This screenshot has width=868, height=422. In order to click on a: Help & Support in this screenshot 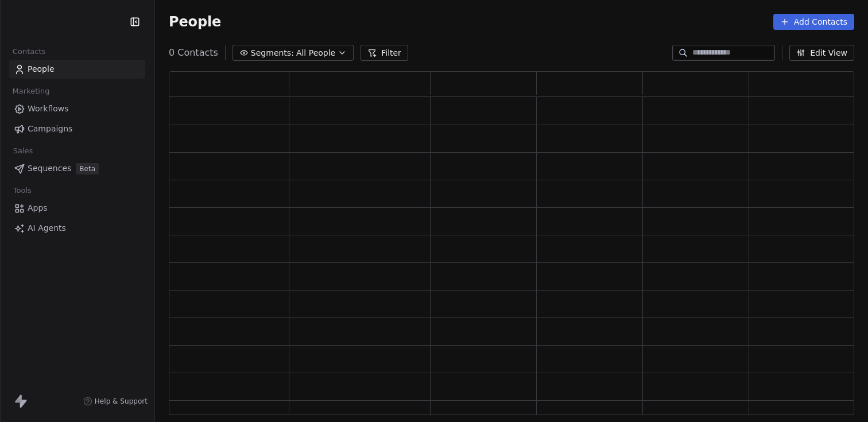, I will do `click(115, 401)`.